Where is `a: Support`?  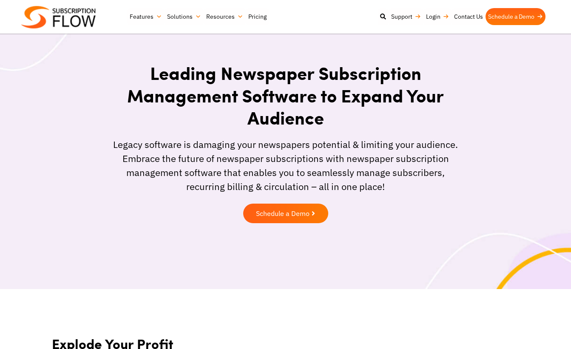 a: Support is located at coordinates (406, 17).